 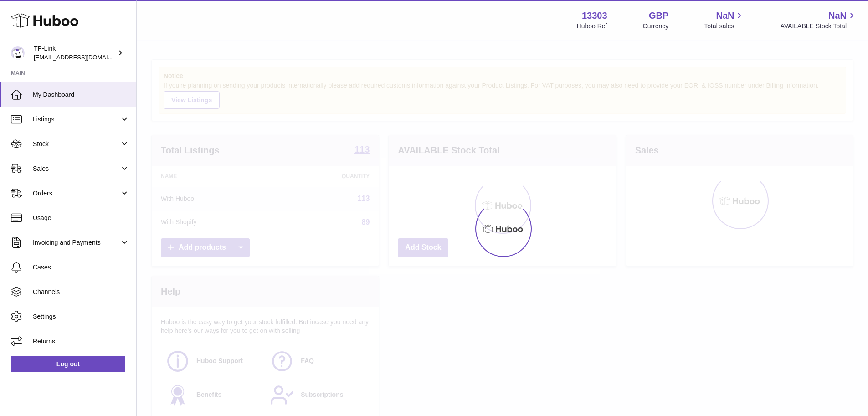 What do you see at coordinates (658, 16) in the screenshot?
I see `strong: GBP` at bounding box center [658, 16].